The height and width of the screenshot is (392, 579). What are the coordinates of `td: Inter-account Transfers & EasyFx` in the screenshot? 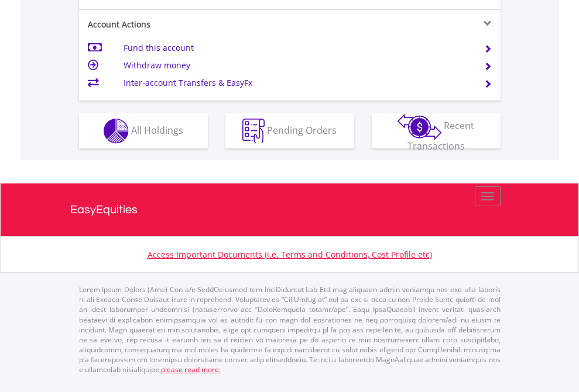 It's located at (296, 83).